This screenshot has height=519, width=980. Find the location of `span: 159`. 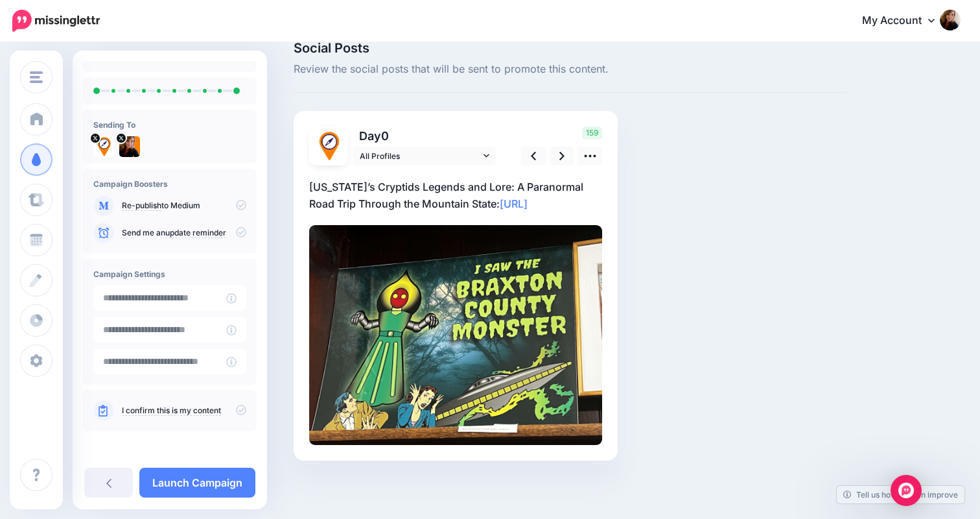

span: 159 is located at coordinates (592, 133).